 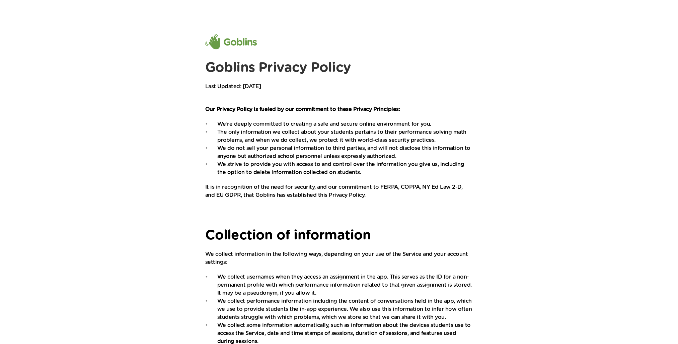 I want to click on h1: Collection of information, so click(x=339, y=235).